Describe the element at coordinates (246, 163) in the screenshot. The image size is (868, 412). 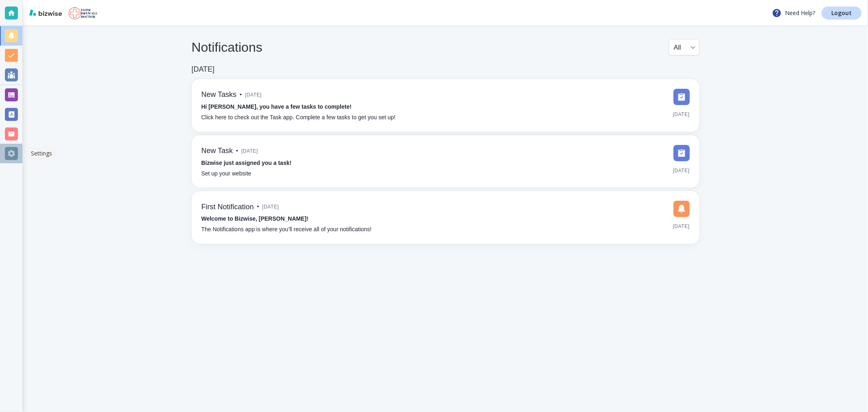
I see `strong: Bizwise just assigned you a task!` at that location.